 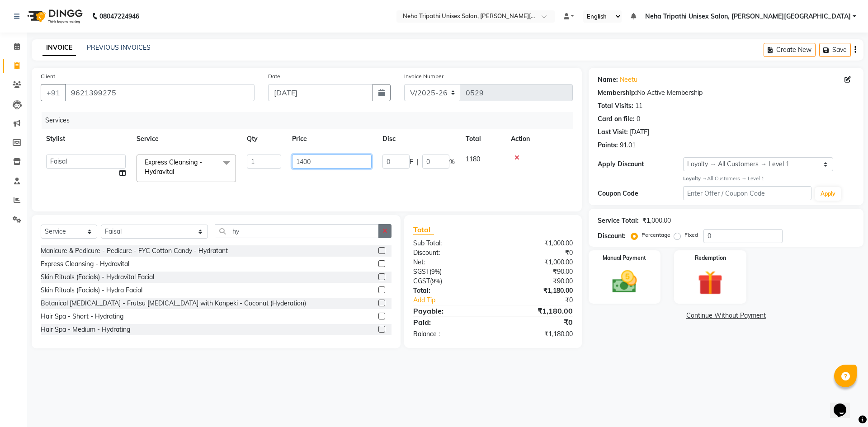 I want to click on input: Search or Scan, so click(x=297, y=231).